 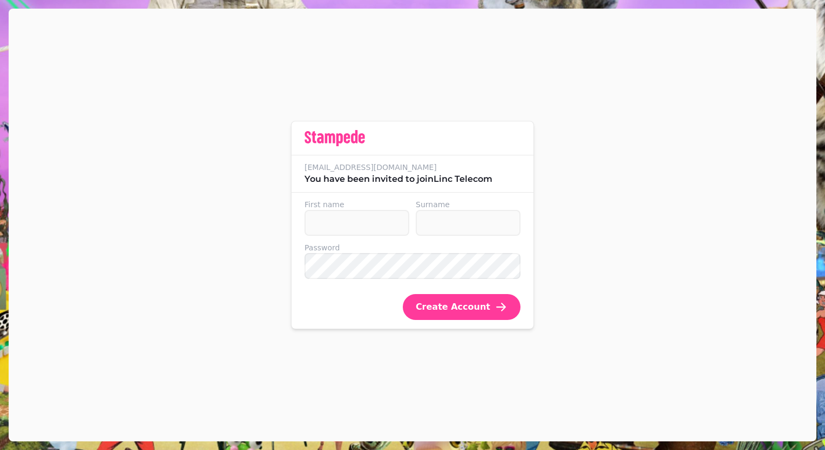 What do you see at coordinates (412, 248) in the screenshot?
I see `label: Password` at bounding box center [412, 248].